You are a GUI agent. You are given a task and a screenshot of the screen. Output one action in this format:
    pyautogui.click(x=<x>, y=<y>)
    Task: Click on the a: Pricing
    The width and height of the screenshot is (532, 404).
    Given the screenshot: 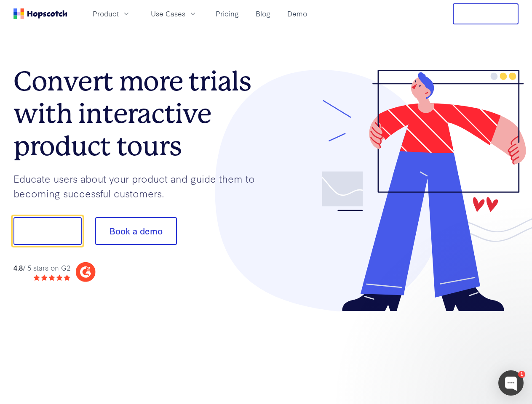 What is the action you would take?
    pyautogui.click(x=227, y=14)
    